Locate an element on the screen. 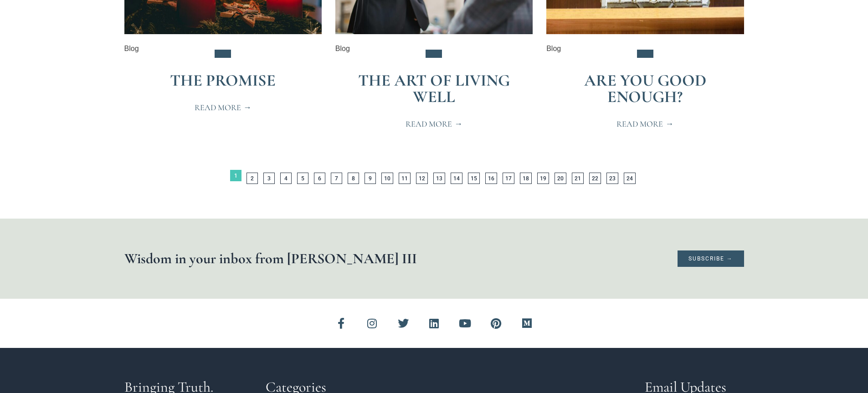  a: The Art of Living Well is located at coordinates (434, 89).